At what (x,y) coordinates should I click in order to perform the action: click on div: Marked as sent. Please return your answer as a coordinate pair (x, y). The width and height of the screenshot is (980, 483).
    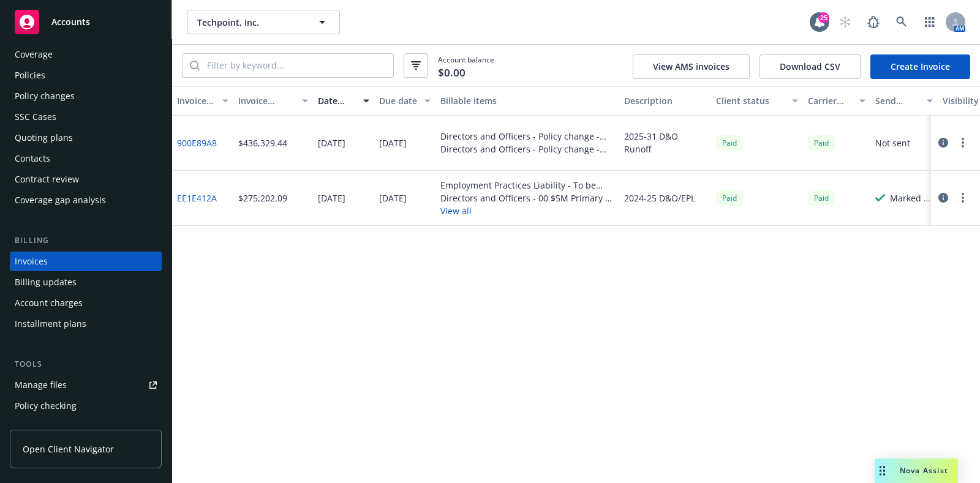
    Looking at the image, I should click on (911, 197).